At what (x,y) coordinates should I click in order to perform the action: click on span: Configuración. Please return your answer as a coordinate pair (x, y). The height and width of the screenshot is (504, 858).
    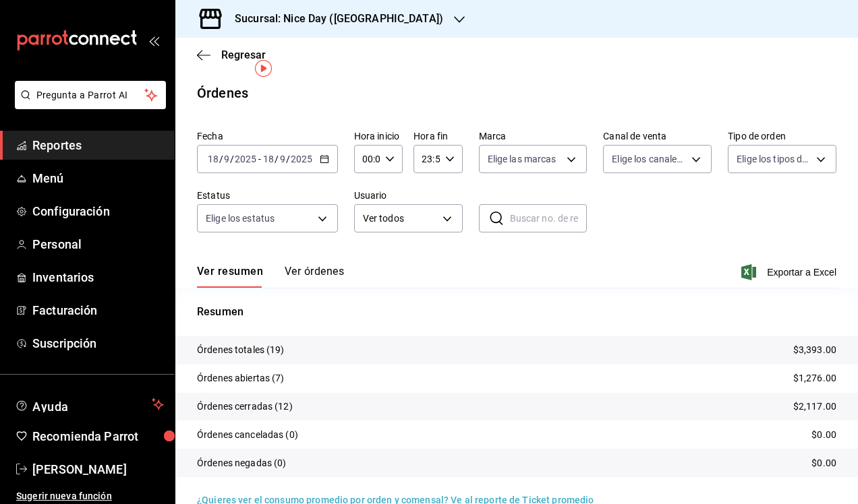
    Looking at the image, I should click on (98, 211).